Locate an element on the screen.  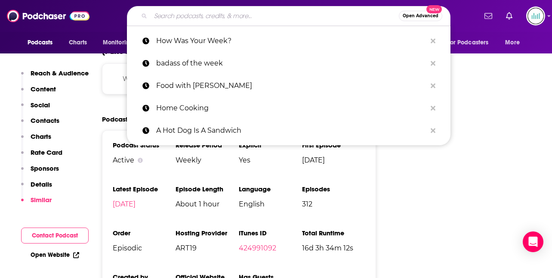
button: Contacts is located at coordinates (40, 124).